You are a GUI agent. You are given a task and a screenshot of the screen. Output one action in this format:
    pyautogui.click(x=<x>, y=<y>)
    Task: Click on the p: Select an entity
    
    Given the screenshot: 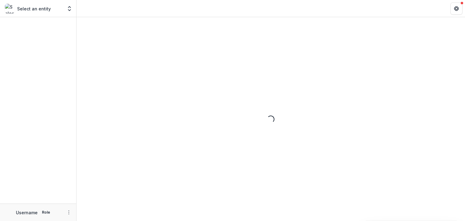 What is the action you would take?
    pyautogui.click(x=34, y=9)
    